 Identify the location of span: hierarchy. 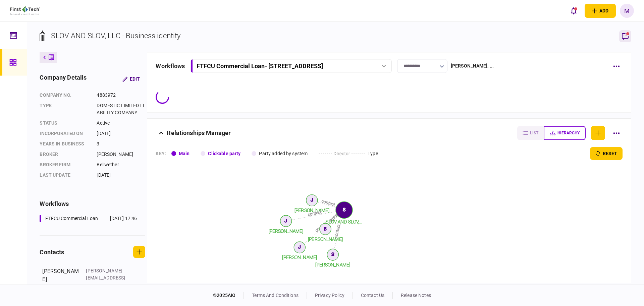
(569, 133).